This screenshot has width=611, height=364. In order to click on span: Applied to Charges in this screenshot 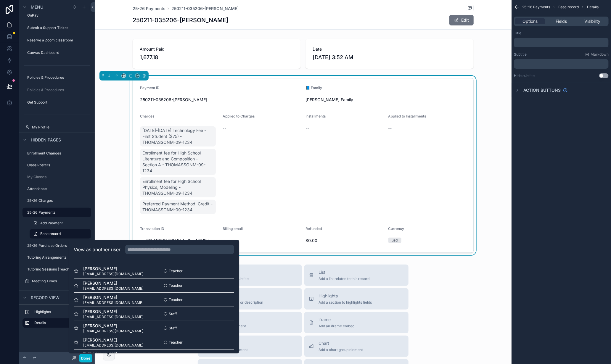, I will do `click(239, 116)`.